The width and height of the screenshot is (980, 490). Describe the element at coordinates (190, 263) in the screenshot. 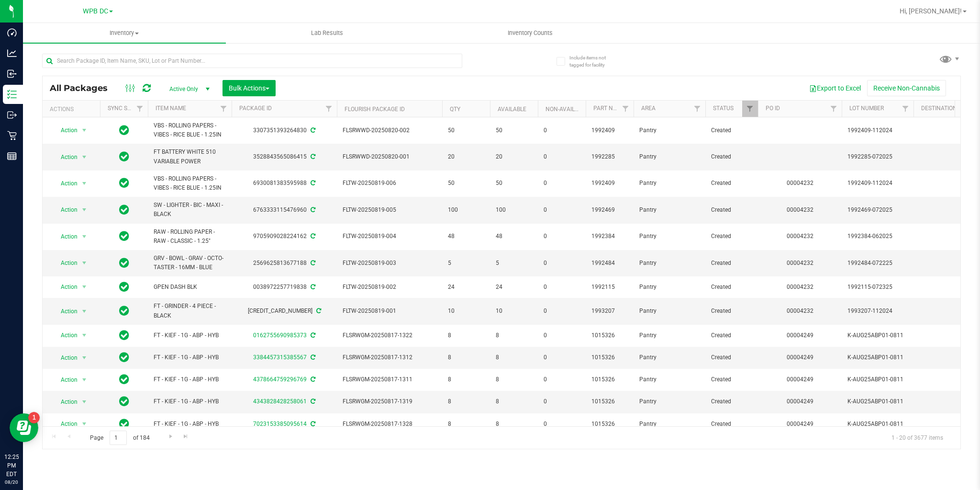

I see `span: GRV - BOWL - GRAV - OCTO-TASTER - 16MM - BLUE` at that location.